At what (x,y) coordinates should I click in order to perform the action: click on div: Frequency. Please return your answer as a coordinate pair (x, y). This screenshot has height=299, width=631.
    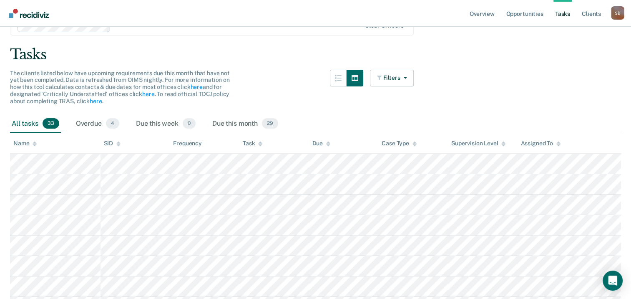
    Looking at the image, I should click on (187, 143).